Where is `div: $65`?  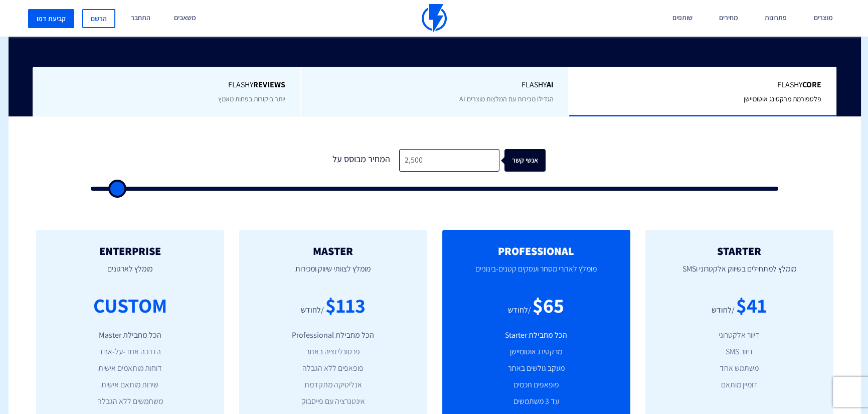
div: $65 is located at coordinates (548, 305).